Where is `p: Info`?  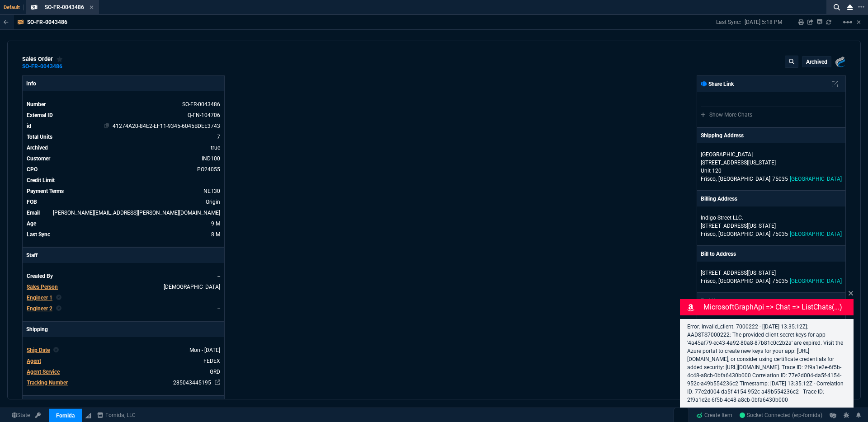 p: Info is located at coordinates (124, 84).